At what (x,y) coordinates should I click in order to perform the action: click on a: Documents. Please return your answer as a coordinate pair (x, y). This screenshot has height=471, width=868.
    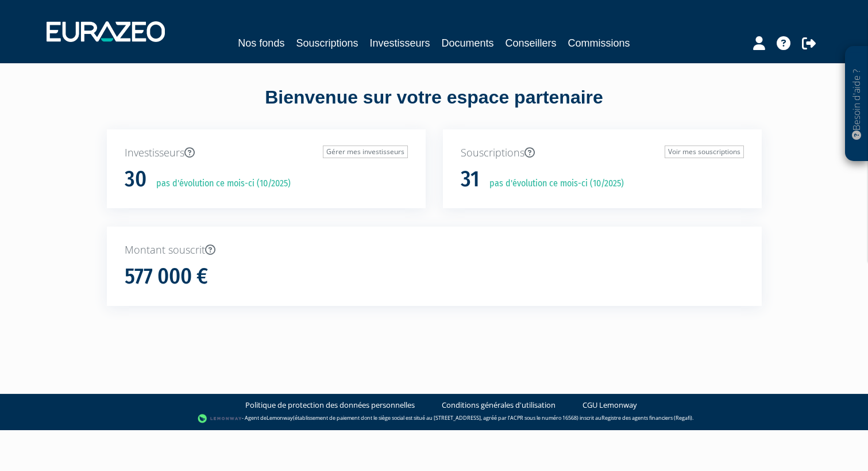
    Looking at the image, I should click on (468, 43).